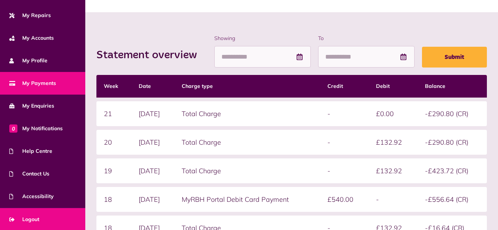  I want to click on span: My Profile, so click(28, 60).